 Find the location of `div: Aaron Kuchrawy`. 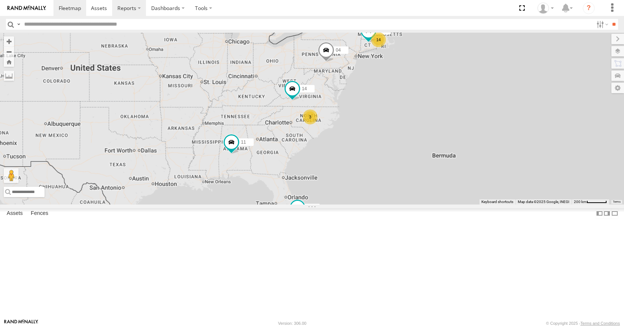

div: Aaron Kuchrawy is located at coordinates (545, 8).